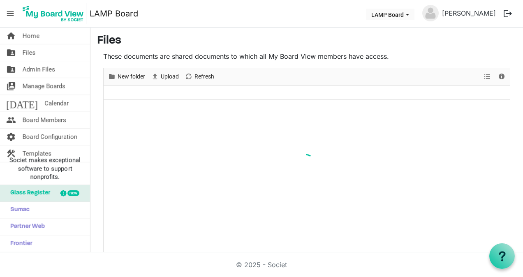 This screenshot has width=523, height=277. What do you see at coordinates (18, 210) in the screenshot?
I see `span: Sumac` at bounding box center [18, 210].